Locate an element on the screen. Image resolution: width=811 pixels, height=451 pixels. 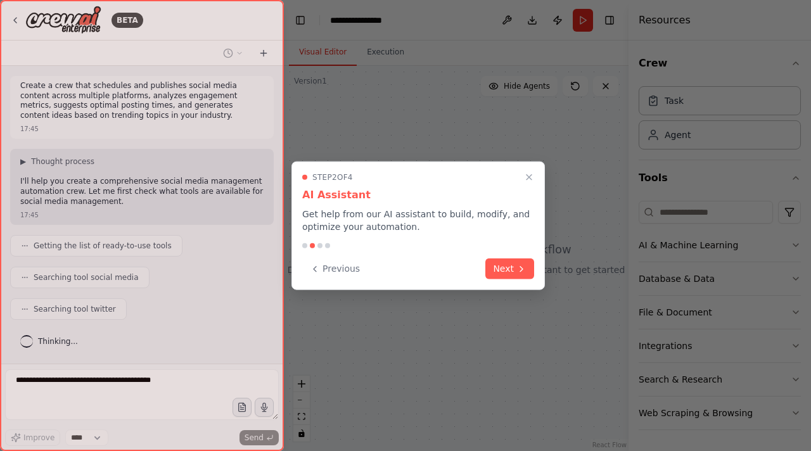
button: Next is located at coordinates (509, 269).